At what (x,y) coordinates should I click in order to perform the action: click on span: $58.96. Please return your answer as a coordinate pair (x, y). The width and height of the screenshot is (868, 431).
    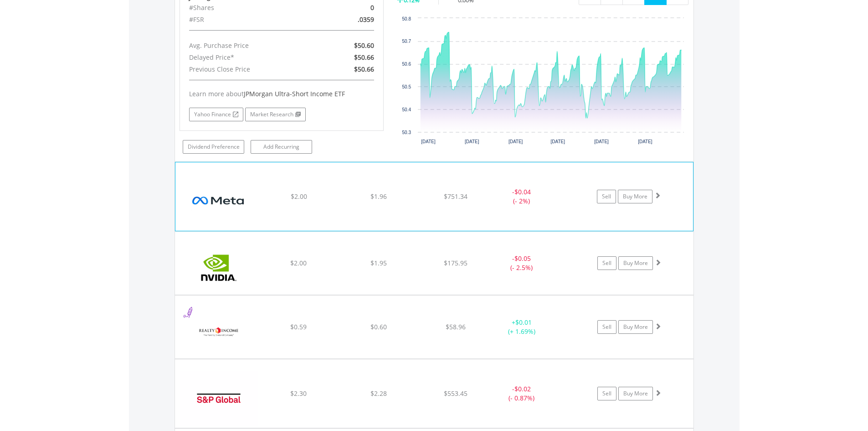
    Looking at the image, I should click on (455, 327).